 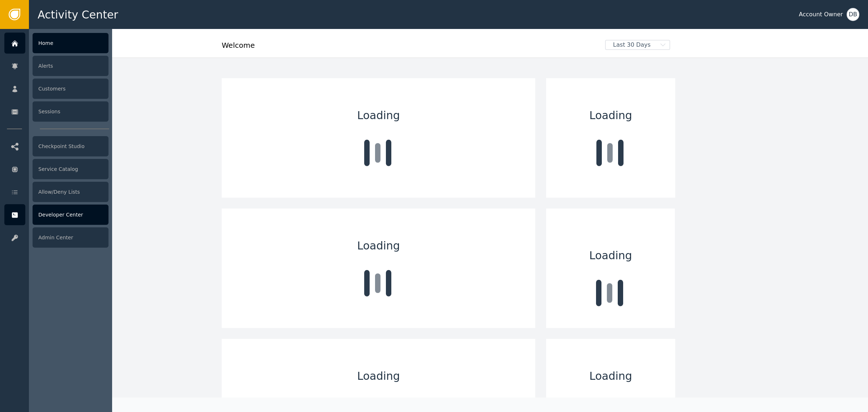 What do you see at coordinates (411, 48) in the screenshot?
I see `div: Welcome` at bounding box center [411, 48].